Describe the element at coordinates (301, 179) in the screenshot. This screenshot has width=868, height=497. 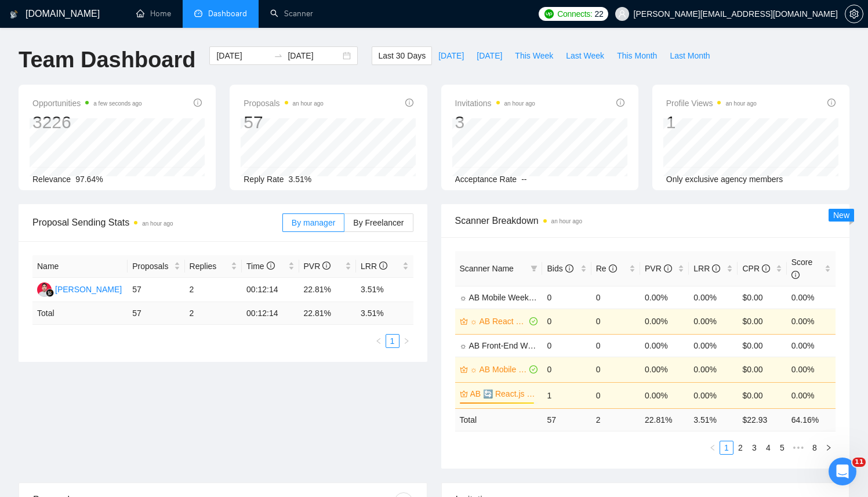
I see `span: 3.51%` at that location.